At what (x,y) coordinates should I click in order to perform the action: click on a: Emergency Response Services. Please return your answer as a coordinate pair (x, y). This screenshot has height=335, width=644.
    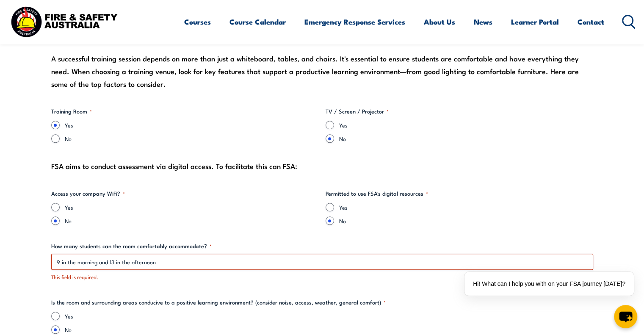
    Looking at the image, I should click on (355, 22).